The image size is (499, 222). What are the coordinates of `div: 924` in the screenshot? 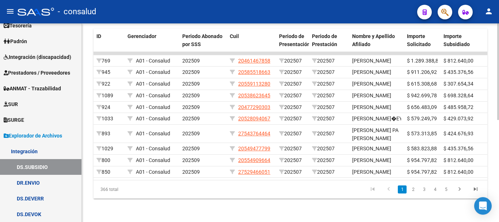 It's located at (109, 107).